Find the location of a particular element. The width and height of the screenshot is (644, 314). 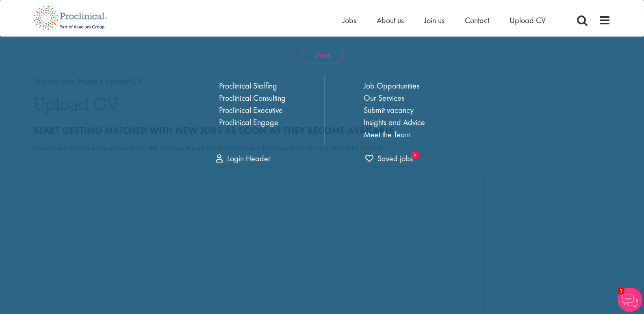

a: Proclinical Executive is located at coordinates (251, 110).